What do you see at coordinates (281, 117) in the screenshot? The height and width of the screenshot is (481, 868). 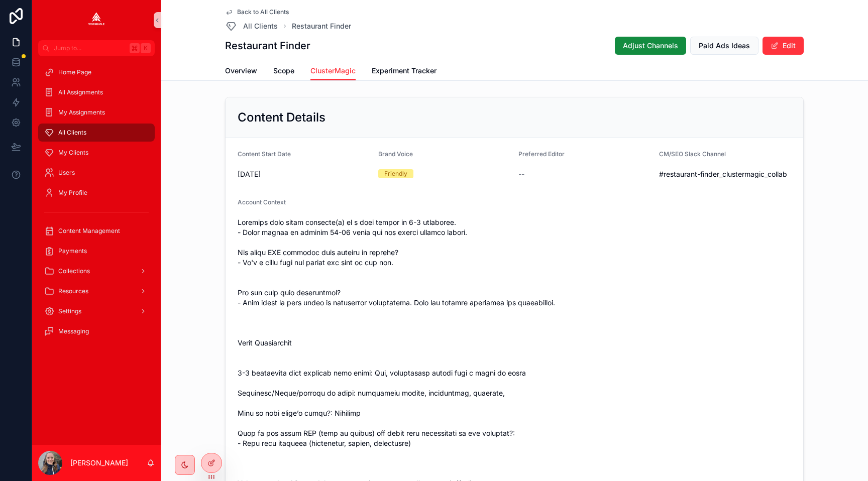 I see `h2: Content Details` at bounding box center [281, 117].